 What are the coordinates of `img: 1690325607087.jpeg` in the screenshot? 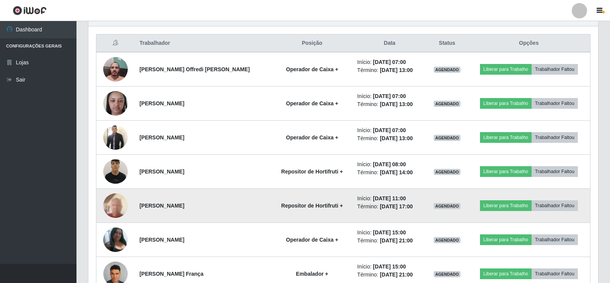 It's located at (116, 69).